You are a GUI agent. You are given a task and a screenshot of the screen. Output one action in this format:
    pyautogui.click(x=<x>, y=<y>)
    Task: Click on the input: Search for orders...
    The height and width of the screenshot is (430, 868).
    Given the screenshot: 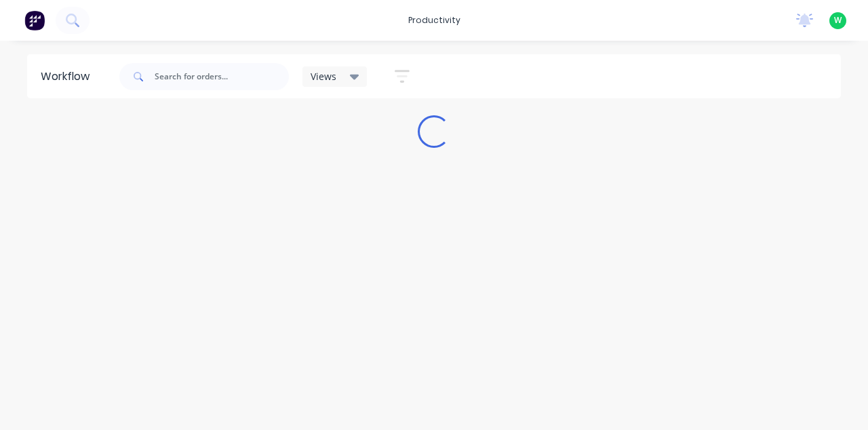 What is the action you would take?
    pyautogui.click(x=221, y=76)
    